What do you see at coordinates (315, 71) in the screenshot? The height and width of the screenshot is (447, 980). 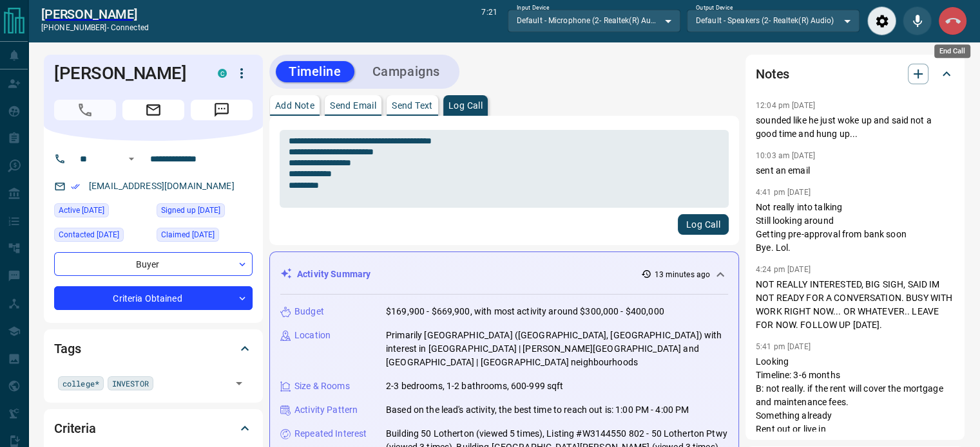 I see `button: Timeline` at bounding box center [315, 71].